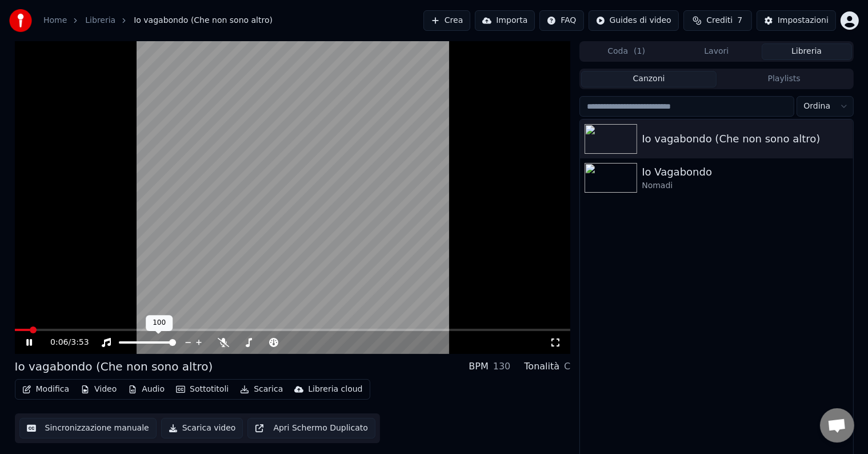 This screenshot has height=454, width=868. I want to click on div: 130, so click(502, 366).